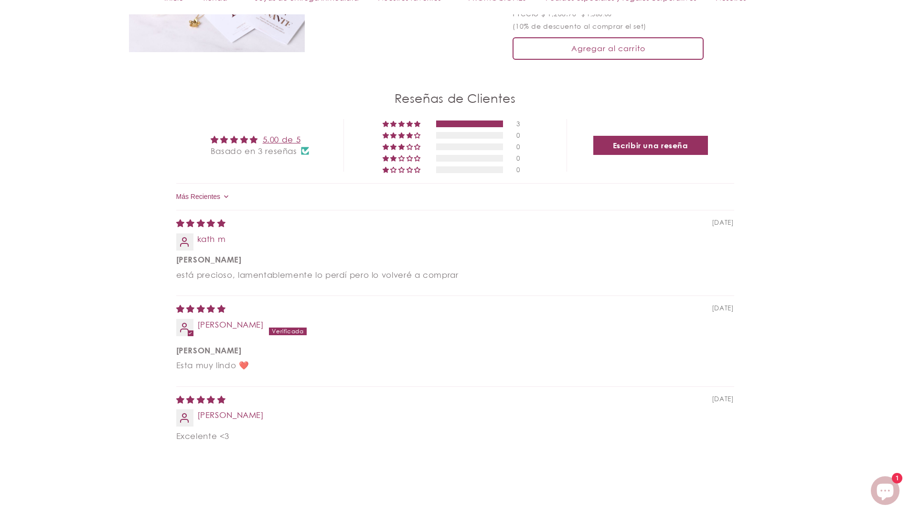  I want to click on p: Esta muy lindo ❤️, so click(455, 365).